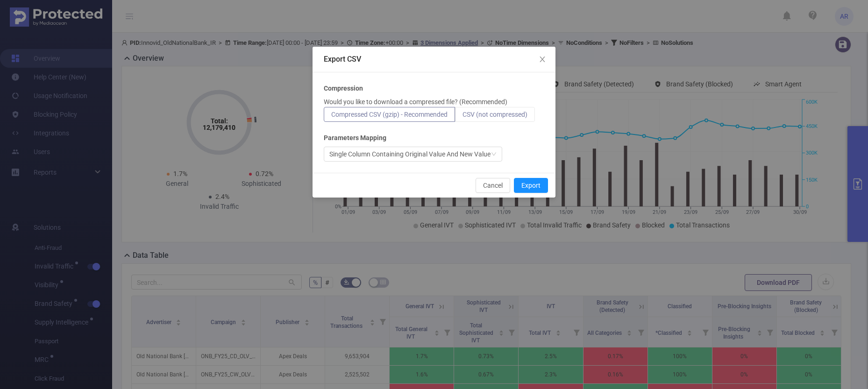 The width and height of the screenshot is (868, 389). I want to click on button: Close, so click(542, 60).